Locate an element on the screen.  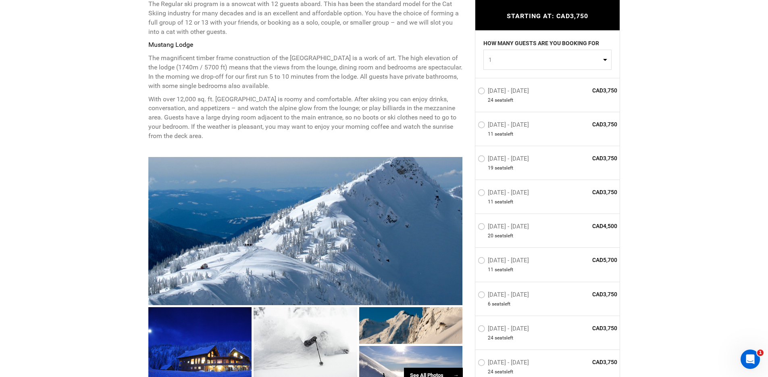
span: 19 is located at coordinates (491, 168).